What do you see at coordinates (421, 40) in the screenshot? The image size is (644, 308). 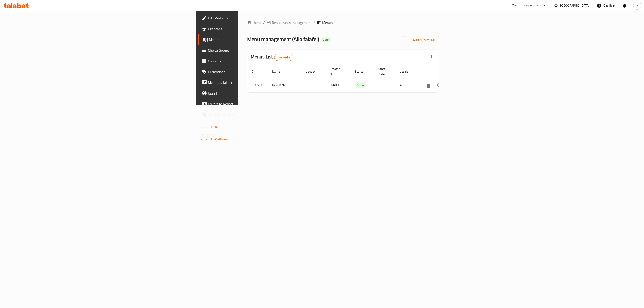 I see `button: Add New Menu` at bounding box center [421, 40].